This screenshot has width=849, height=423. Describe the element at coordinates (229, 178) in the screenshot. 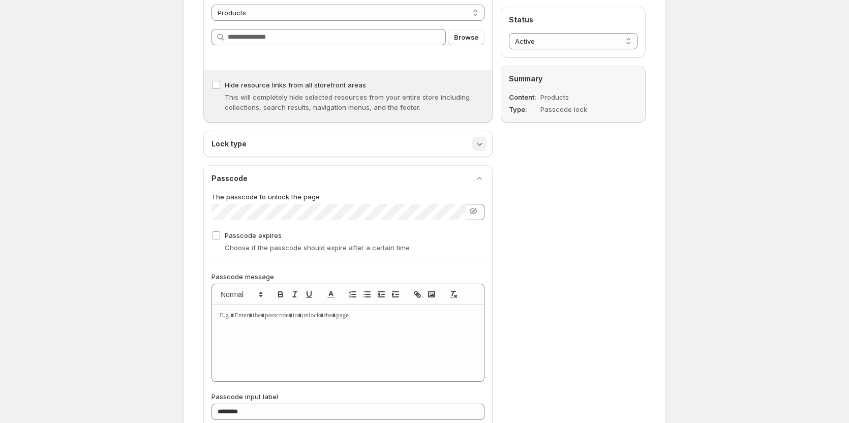

I see `h2: Passcode` at that location.